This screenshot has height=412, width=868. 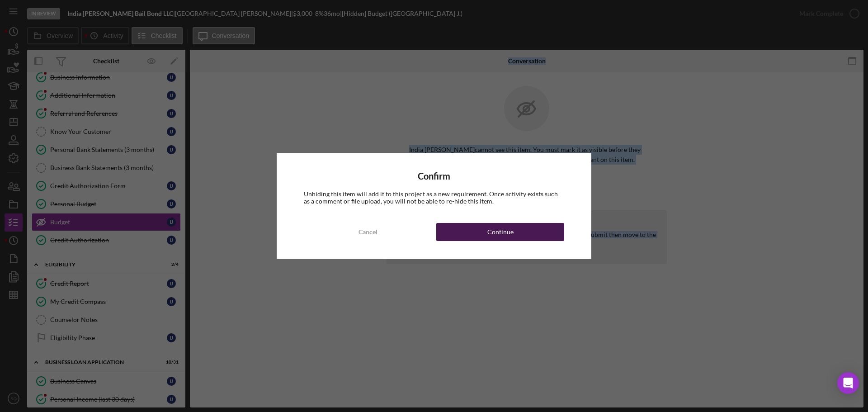 What do you see at coordinates (500, 232) in the screenshot?
I see `div: Continue` at bounding box center [500, 232].